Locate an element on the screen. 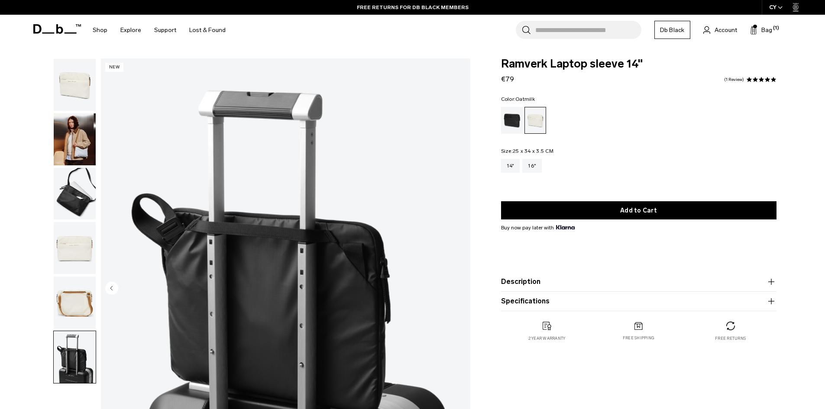 This screenshot has width=825, height=409. nav: Main Navigation is located at coordinates (159, 30).